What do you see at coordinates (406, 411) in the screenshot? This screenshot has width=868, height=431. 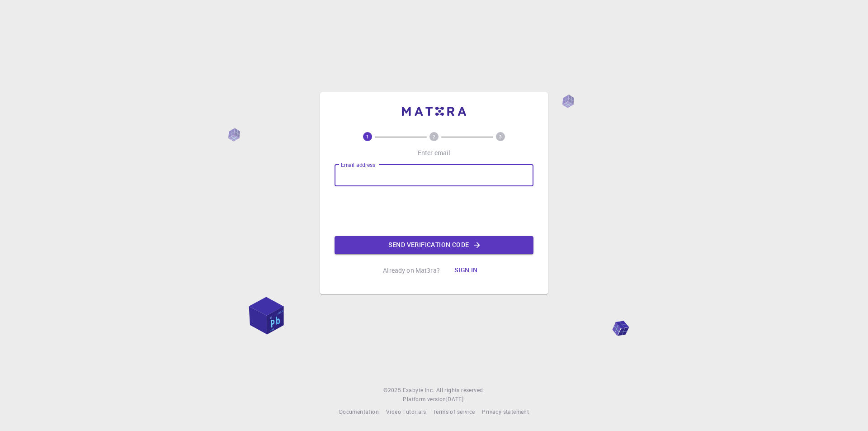 I see `span: Video Tutorials` at bounding box center [406, 411].